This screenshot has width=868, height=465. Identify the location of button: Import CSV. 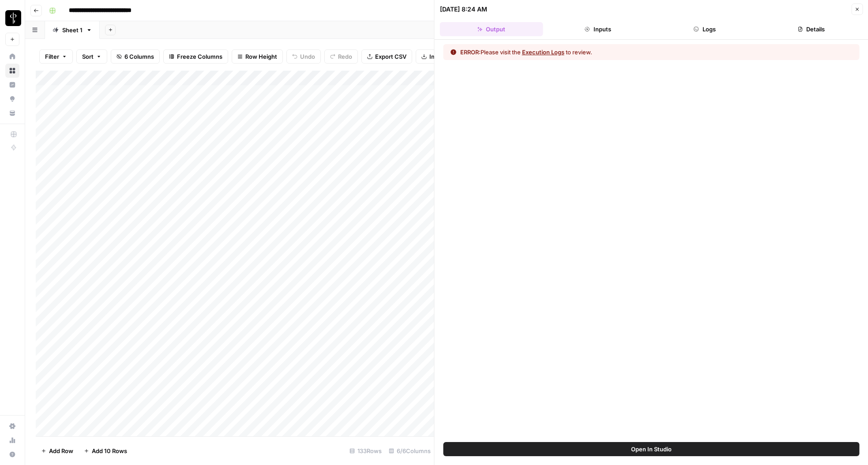
(441, 57).